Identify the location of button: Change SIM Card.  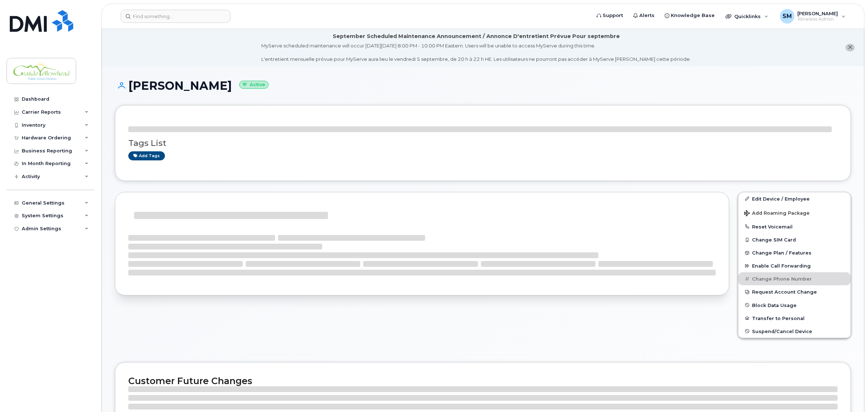
(794, 240).